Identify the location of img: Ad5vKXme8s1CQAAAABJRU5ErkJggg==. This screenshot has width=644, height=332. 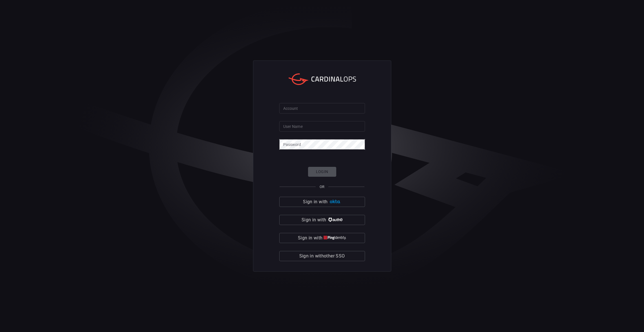
(335, 202).